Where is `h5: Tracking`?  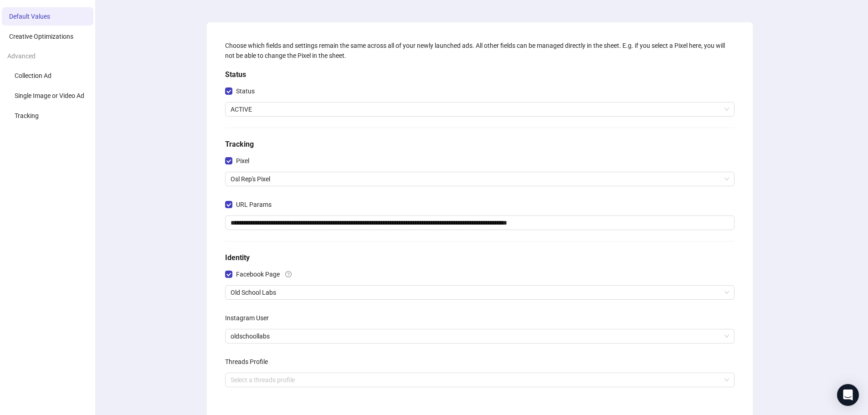 h5: Tracking is located at coordinates (480, 144).